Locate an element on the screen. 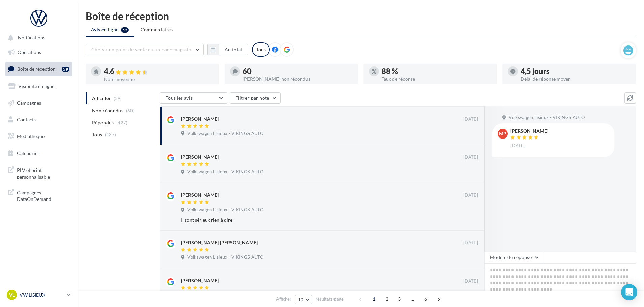 This screenshot has height=307, width=644. span: Choisir un point de vente ou un code magasin is located at coordinates (141, 49).